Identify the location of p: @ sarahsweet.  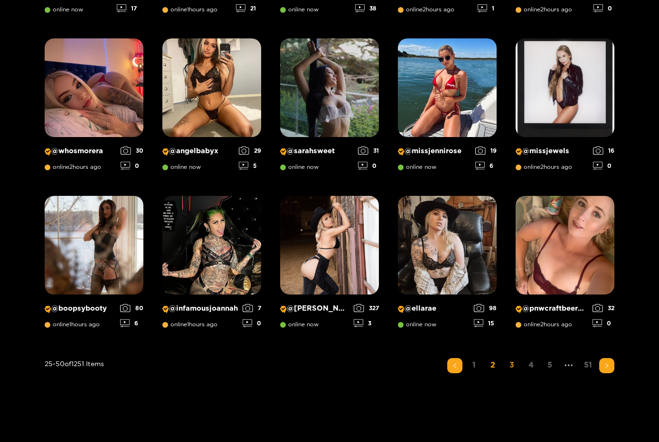
(317, 151).